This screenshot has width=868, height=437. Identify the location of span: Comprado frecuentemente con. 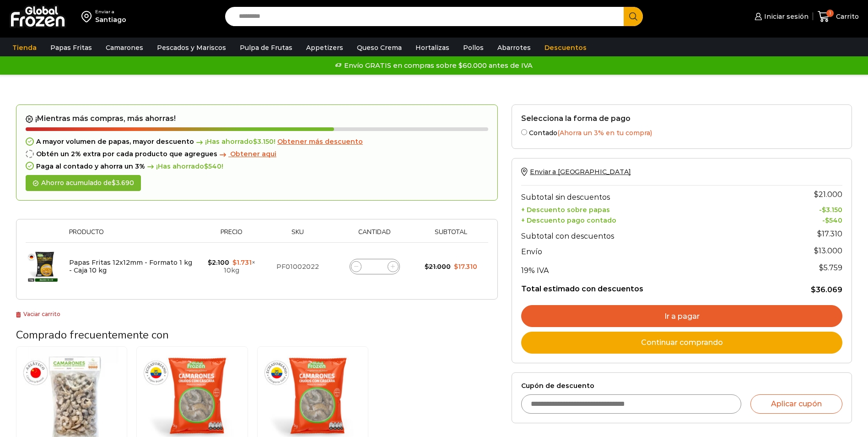
(93, 334).